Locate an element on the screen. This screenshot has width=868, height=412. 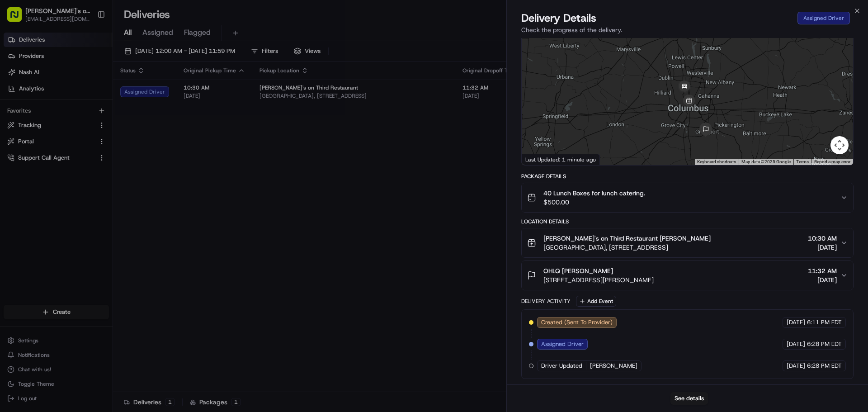
img: Dan Georges is located at coordinates (16, 139).